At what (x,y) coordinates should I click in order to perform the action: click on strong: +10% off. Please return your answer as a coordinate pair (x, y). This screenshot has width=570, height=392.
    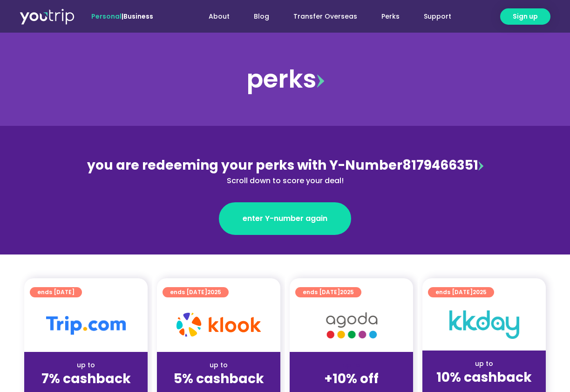
    Looking at the image, I should click on (352, 379).